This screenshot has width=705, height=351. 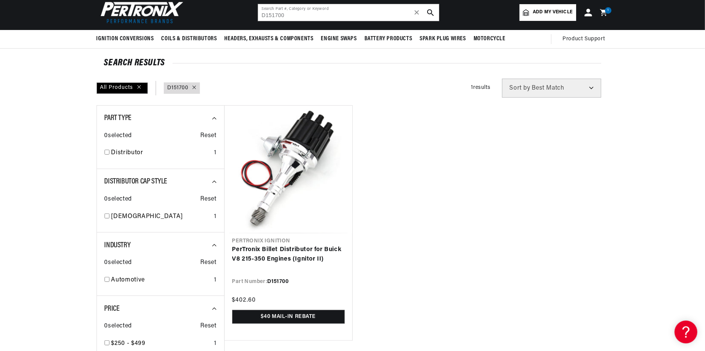 What do you see at coordinates (520, 88) in the screenshot?
I see `span: Sort by` at bounding box center [520, 88].